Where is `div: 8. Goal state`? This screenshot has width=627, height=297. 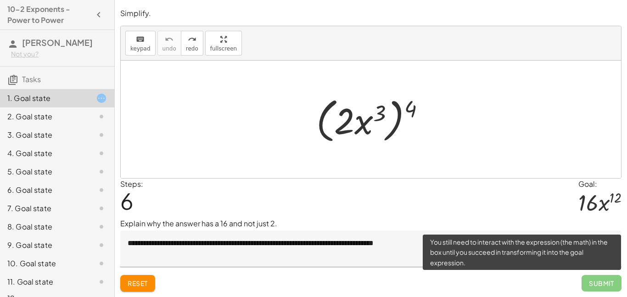 div: 8. Goal state is located at coordinates (44, 227).